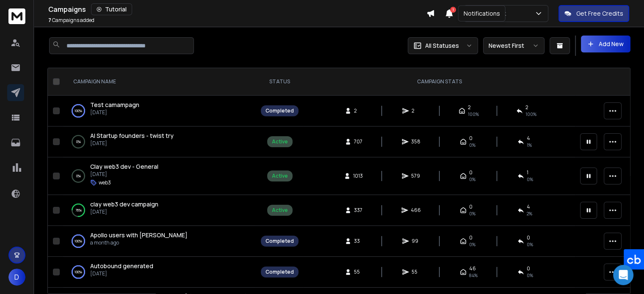 The image size is (644, 294). I want to click on p: 76 %, so click(78, 210).